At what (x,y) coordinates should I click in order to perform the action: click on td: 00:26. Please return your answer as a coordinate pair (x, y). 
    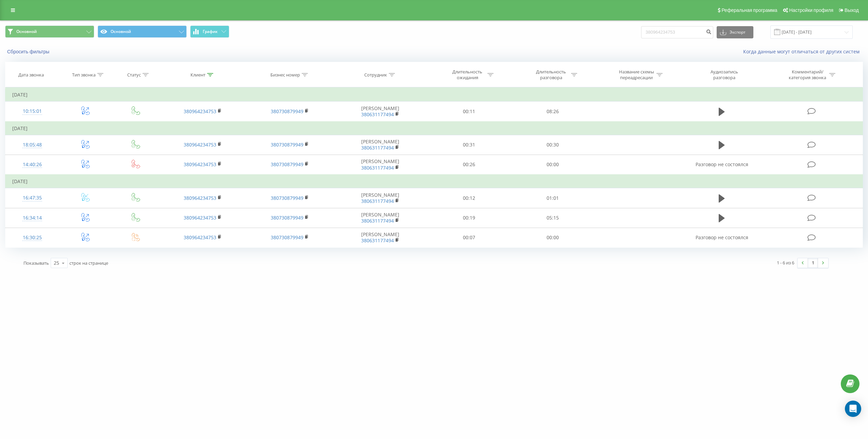
    Looking at the image, I should click on (469, 164).